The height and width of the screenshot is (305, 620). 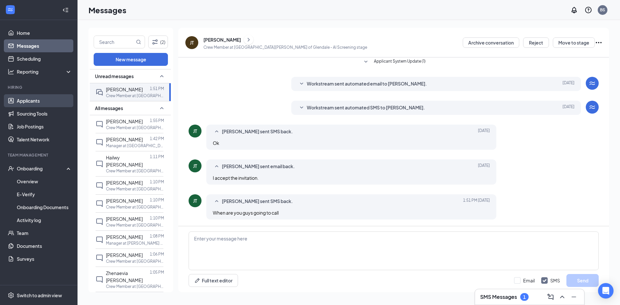 What do you see at coordinates (44, 259) in the screenshot?
I see `a: Surveys` at bounding box center [44, 259].